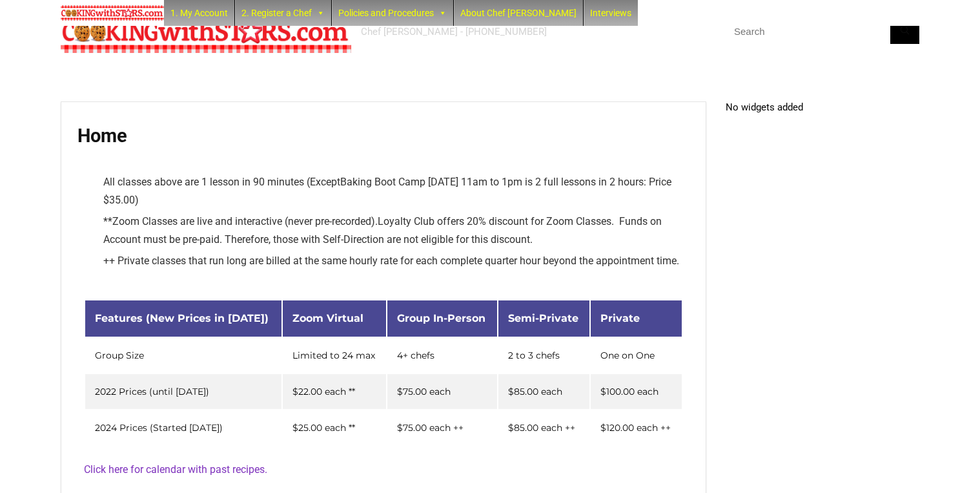 Image resolution: width=980 pixels, height=493 pixels. Describe the element at coordinates (636, 392) in the screenshot. I see `div: $100.00 each` at that location.